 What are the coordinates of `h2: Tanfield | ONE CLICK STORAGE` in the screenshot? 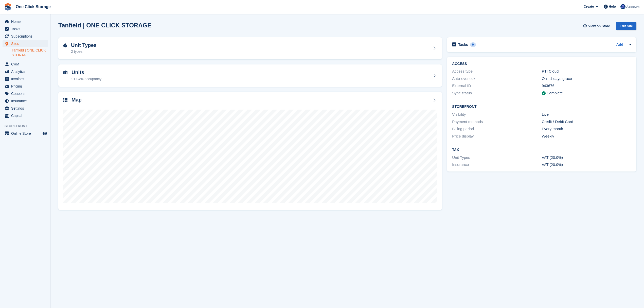 It's located at (105, 25).